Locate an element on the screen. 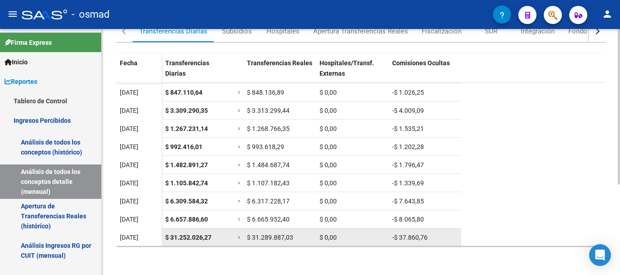 Image resolution: width=620 pixels, height=275 pixels. span: $ 1.268.766,35 is located at coordinates (268, 129).